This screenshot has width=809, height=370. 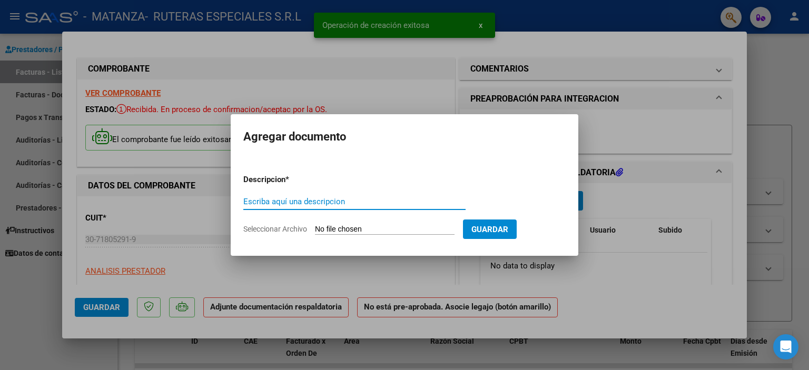 I want to click on div: Open Intercom Messenger, so click(x=786, y=347).